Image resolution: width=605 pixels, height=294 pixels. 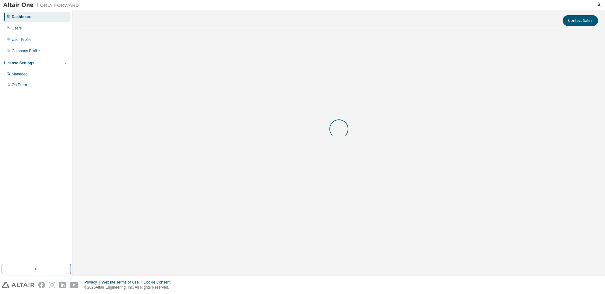 What do you see at coordinates (580, 21) in the screenshot?
I see `button: Contact Sales` at bounding box center [580, 21].